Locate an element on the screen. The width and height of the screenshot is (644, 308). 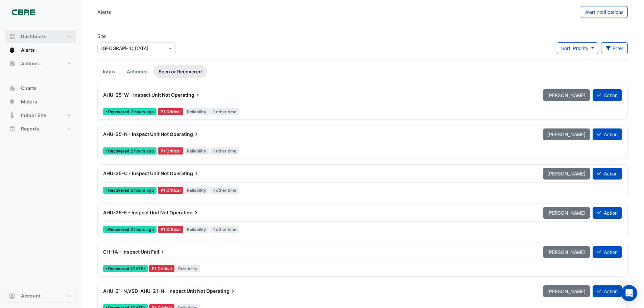
a: Seen or Recovered is located at coordinates (180, 71).